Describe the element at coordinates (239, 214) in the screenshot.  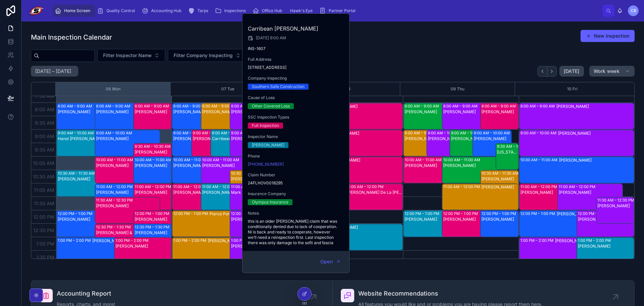
I see `div: Pierce Pondi` at that location.